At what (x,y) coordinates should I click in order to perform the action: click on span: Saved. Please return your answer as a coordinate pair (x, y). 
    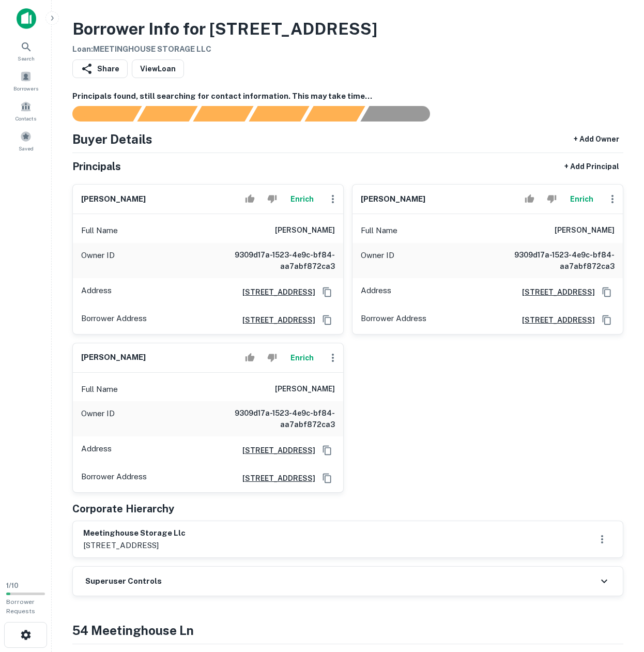
    Looking at the image, I should click on (26, 148).